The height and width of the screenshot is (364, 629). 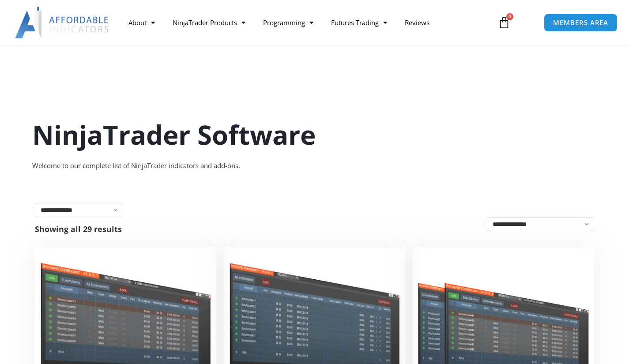 I want to click on nav: Menu, so click(x=305, y=23).